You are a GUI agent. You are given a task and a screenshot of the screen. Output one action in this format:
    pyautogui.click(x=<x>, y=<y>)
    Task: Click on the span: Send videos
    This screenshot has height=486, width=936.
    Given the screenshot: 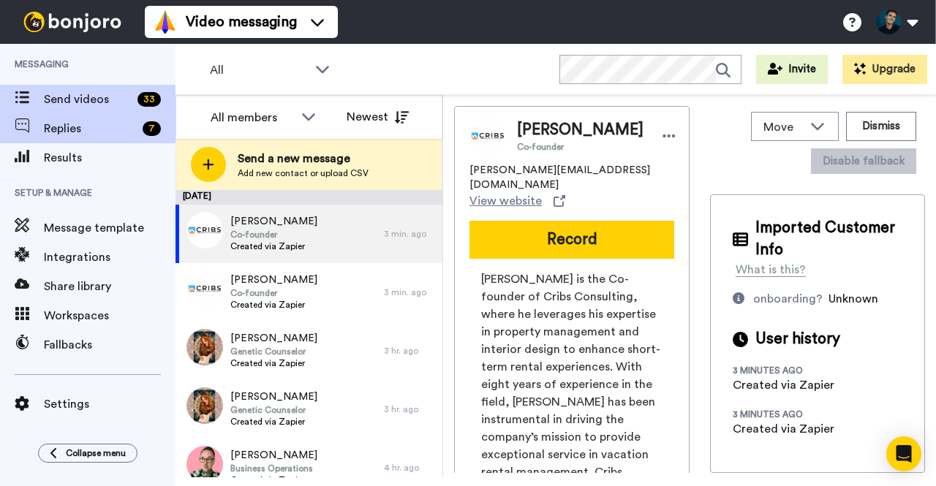 What is the action you would take?
    pyautogui.click(x=88, y=99)
    